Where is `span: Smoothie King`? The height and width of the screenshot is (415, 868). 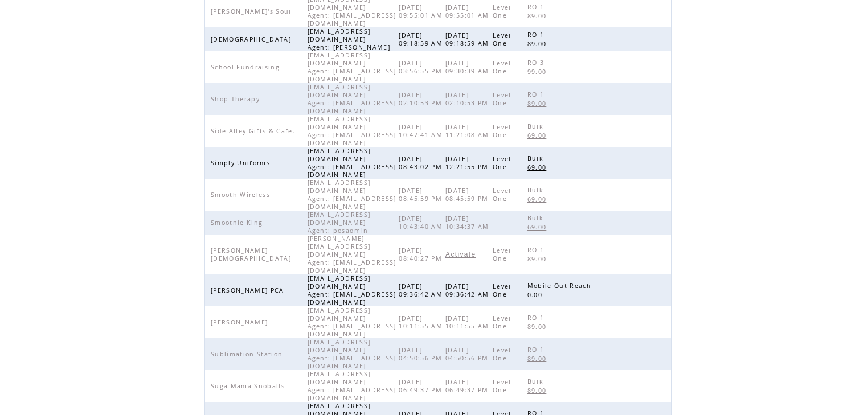 span: Smoothie King is located at coordinates (238, 222).